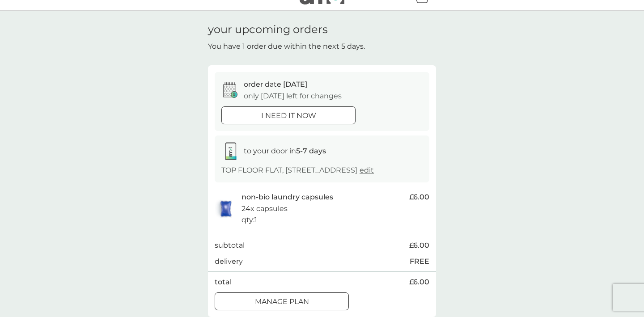 Image resolution: width=644 pixels, height=317 pixels. What do you see at coordinates (282, 302) in the screenshot?
I see `p: Manage plan` at bounding box center [282, 302].